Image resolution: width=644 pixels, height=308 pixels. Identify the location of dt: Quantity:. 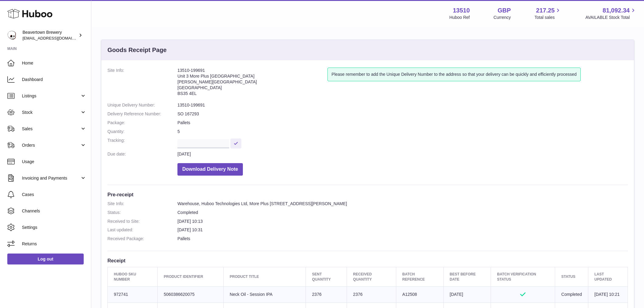
(142, 132).